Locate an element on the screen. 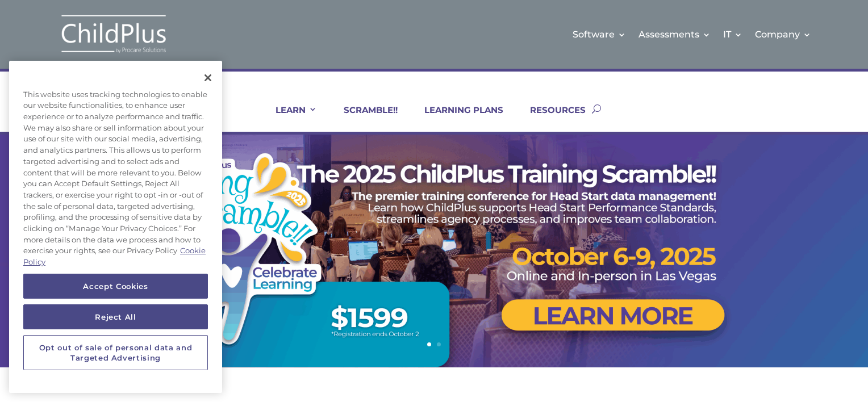 This screenshot has height=402, width=868. a: LEARN is located at coordinates (289, 118).